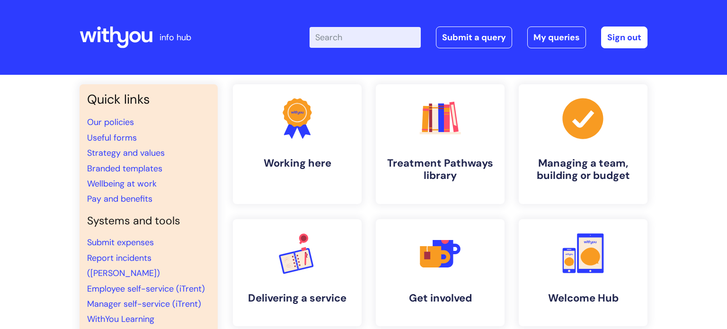 Image resolution: width=727 pixels, height=329 pixels. I want to click on a: Managing a team, building or budget, so click(583, 144).